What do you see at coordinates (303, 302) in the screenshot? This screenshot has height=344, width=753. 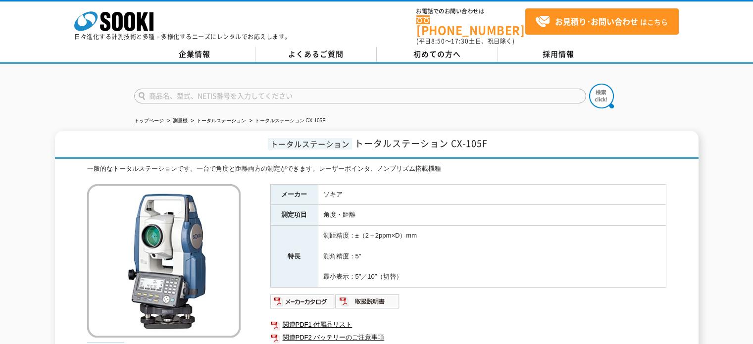 I see `img: メーカーカタログ` at bounding box center [303, 302].